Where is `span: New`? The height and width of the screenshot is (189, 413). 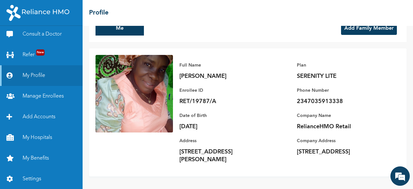
span: New is located at coordinates (40, 52).